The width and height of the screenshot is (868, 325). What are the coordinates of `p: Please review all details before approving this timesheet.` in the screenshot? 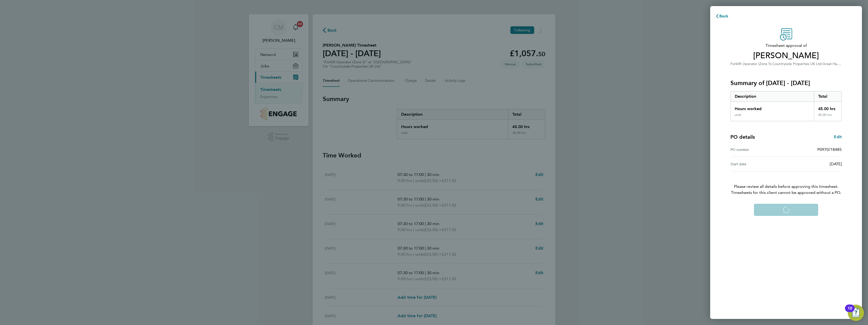 It's located at (785, 184).